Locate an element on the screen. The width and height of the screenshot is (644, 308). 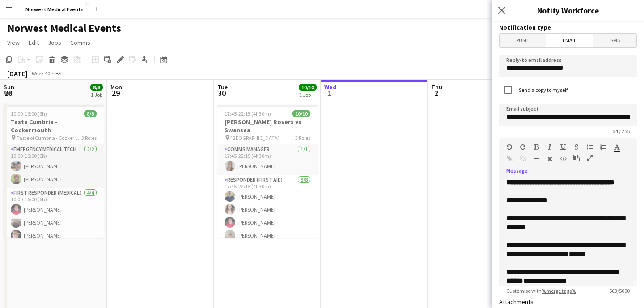
span: Email is located at coordinates (570, 41).